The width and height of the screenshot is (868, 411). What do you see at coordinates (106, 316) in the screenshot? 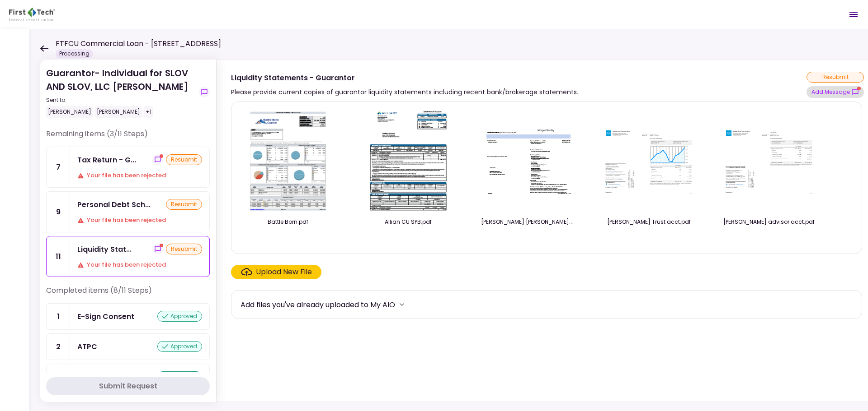
I see `div: E-Sign Consent` at bounding box center [106, 316].